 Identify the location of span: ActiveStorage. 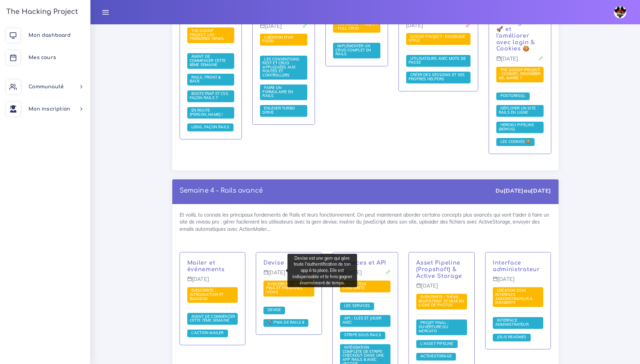
(436, 356).